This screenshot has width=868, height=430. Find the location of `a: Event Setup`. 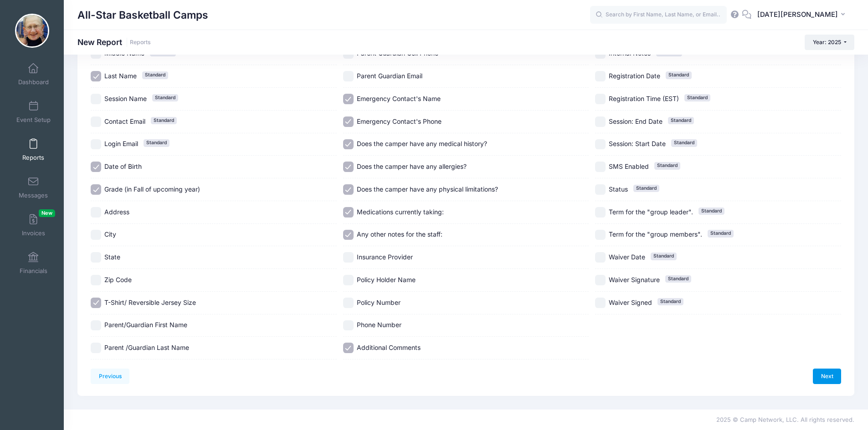

a: Event Setup is located at coordinates (33, 112).